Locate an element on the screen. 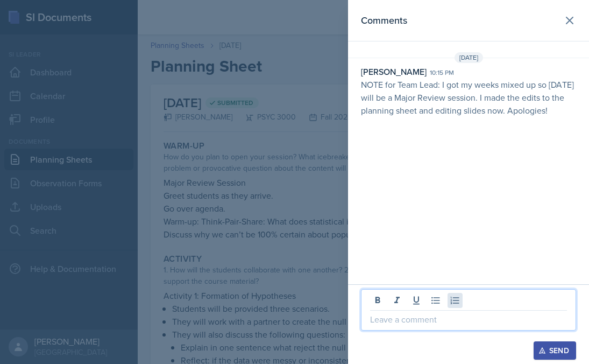 The image size is (589, 364). div: 10:15 pm is located at coordinates (442, 72).